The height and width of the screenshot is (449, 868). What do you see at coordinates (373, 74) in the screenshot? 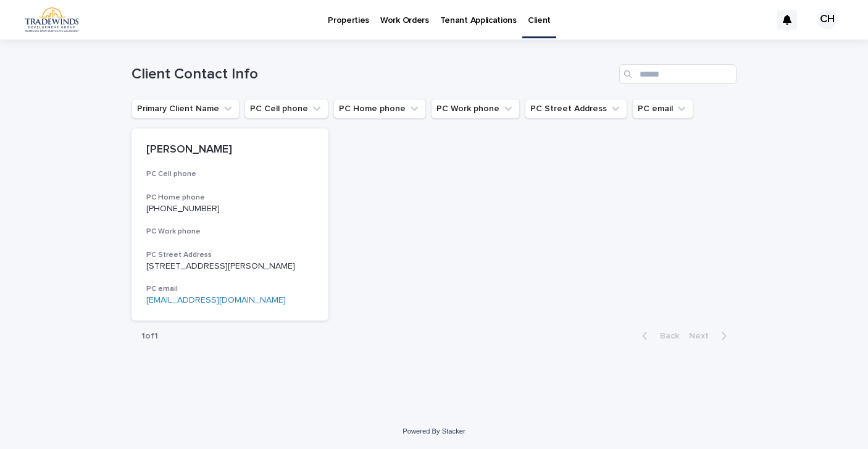
I see `h1: Client Contact Info` at bounding box center [373, 74].